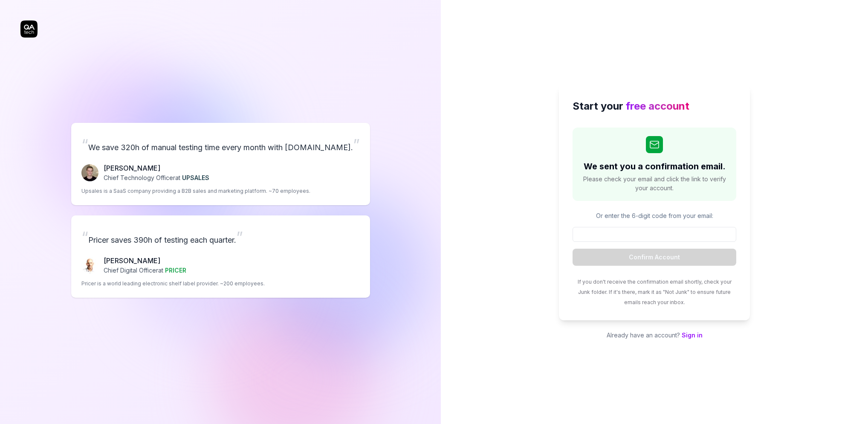 This screenshot has height=424, width=868. What do you see at coordinates (654, 257) in the screenshot?
I see `button: Confirm Account` at bounding box center [654, 257].